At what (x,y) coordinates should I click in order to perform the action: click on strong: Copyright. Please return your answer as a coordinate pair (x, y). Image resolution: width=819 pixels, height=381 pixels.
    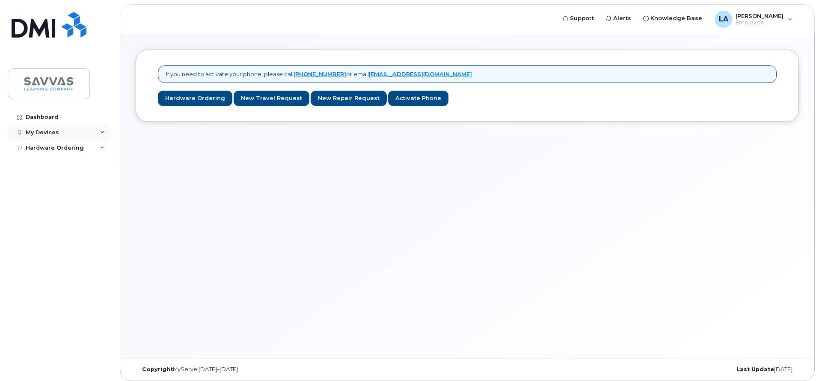
    Looking at the image, I should click on (157, 369).